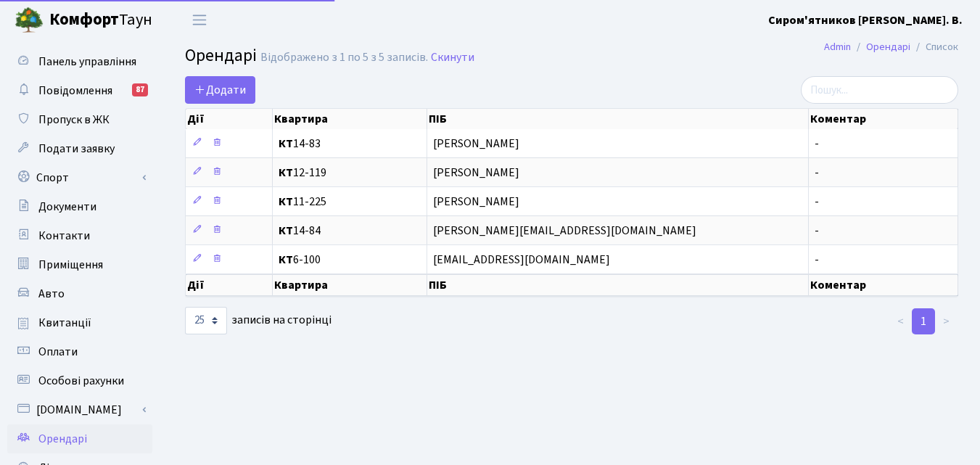 This screenshot has width=980, height=465. What do you see at coordinates (199, 19) in the screenshot?
I see `button: Переключити навігацію` at bounding box center [199, 19].